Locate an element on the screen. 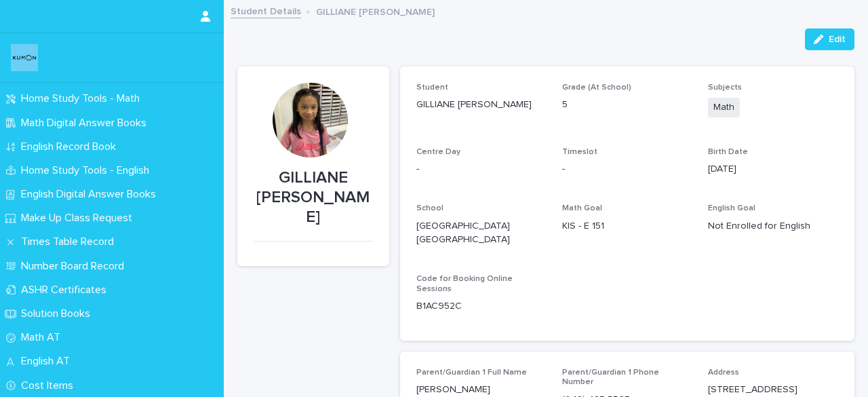 The image size is (868, 397). button: Edit is located at coordinates (829, 40).